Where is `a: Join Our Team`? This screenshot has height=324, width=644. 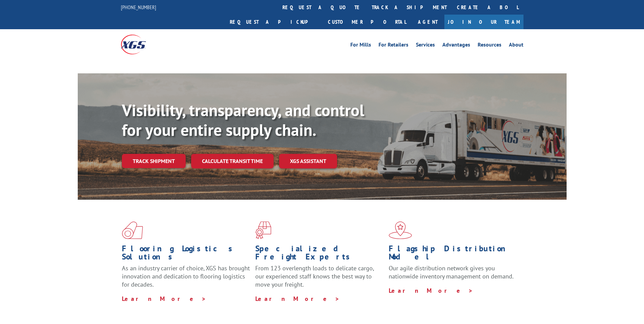
a: Join Our Team is located at coordinates (484, 22).